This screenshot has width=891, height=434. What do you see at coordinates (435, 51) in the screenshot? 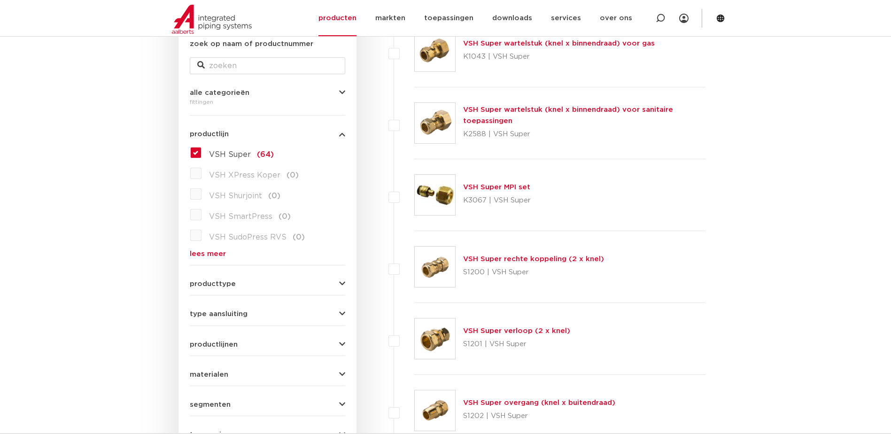
I see `img: Thumbnail for VSH Super wartelstuk (knel x binnendraad) voor gas` at bounding box center [435, 51].